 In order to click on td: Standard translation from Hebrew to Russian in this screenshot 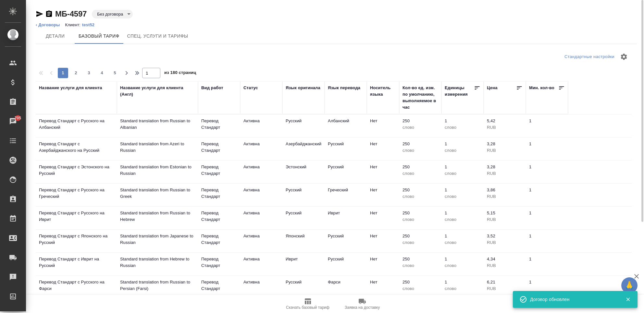, I will do `click(158, 264)`.